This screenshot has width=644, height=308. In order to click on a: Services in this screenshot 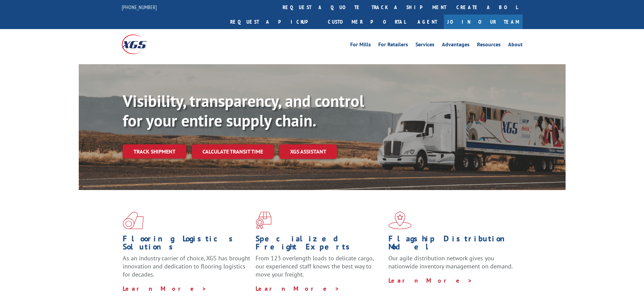, I will do `click(425, 46)`.